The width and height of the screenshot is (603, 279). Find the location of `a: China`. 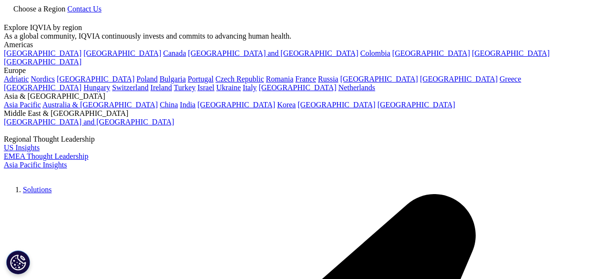

a: China is located at coordinates (169, 104).